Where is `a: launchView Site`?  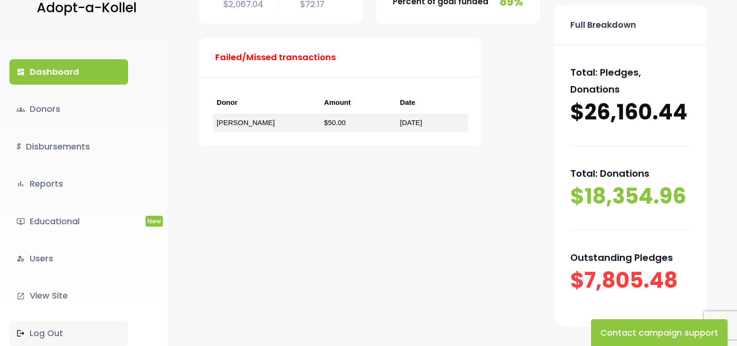 a: launchView Site is located at coordinates (69, 296).